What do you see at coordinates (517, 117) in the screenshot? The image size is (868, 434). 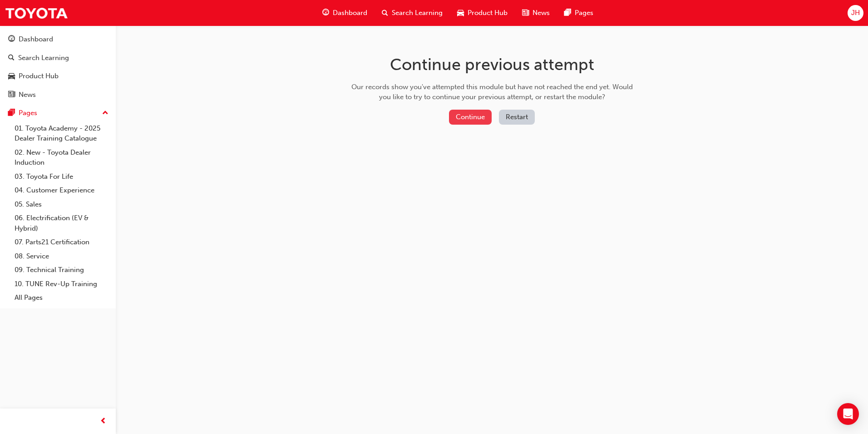 I see `button: Restart` at bounding box center [517, 117].